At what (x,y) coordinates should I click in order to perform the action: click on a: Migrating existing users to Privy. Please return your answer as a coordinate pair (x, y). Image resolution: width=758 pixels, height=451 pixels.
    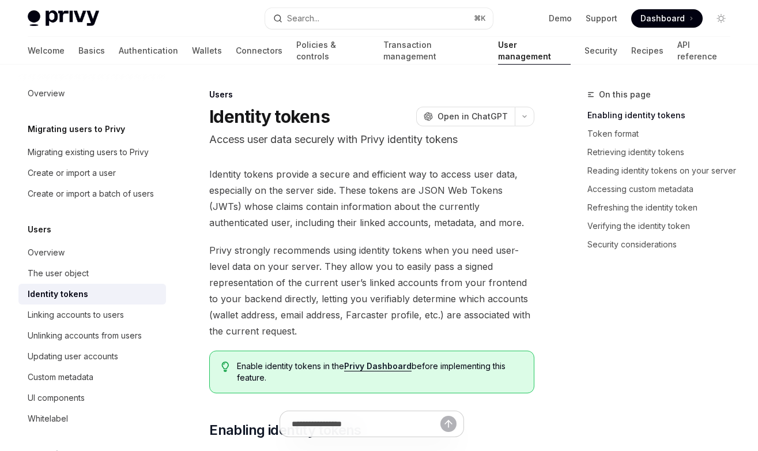
    Looking at the image, I should click on (92, 152).